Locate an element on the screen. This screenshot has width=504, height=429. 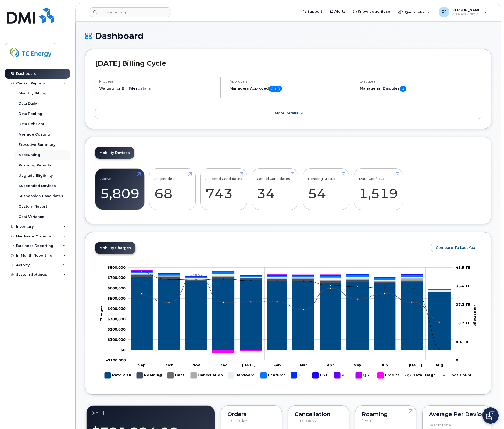
tspan: Aug is located at coordinates (439, 365).